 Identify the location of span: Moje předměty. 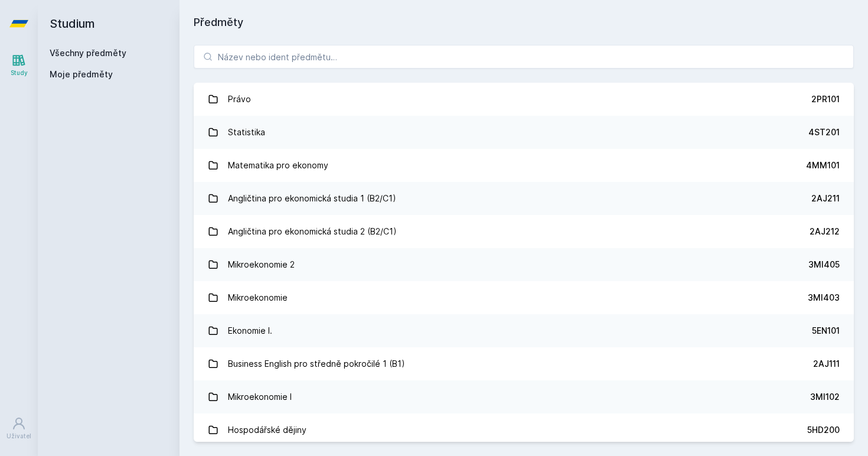
(81, 74).